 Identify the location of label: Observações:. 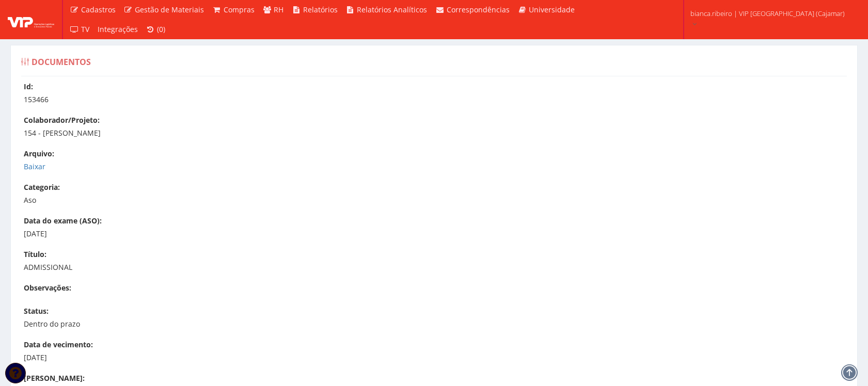
(47, 288).